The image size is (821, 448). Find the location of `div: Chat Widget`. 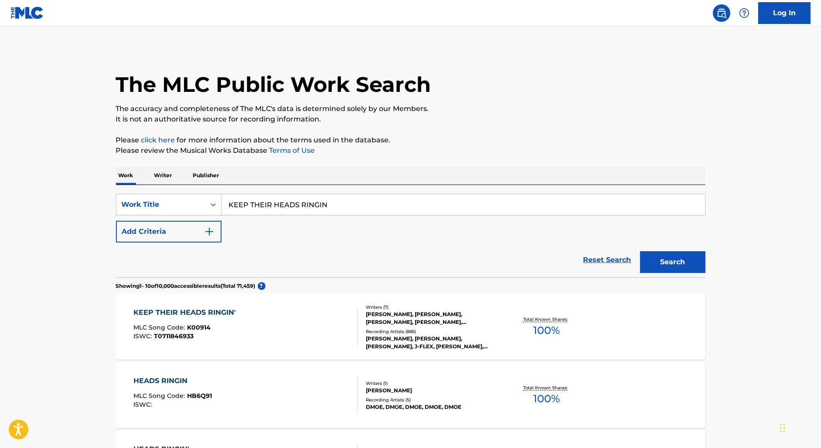

div: Chat Widget is located at coordinates (799, 428).